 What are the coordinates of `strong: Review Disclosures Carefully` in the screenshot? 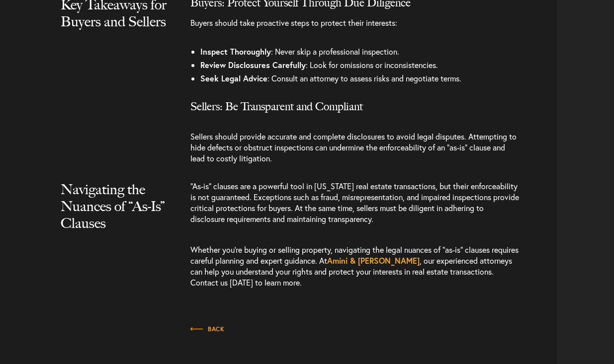 It's located at (253, 65).